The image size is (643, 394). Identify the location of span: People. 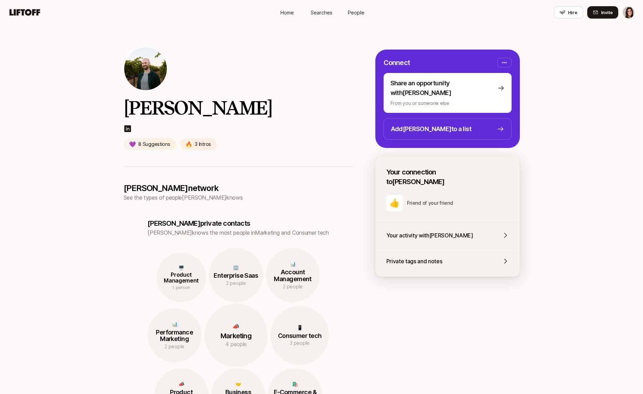
(356, 12).